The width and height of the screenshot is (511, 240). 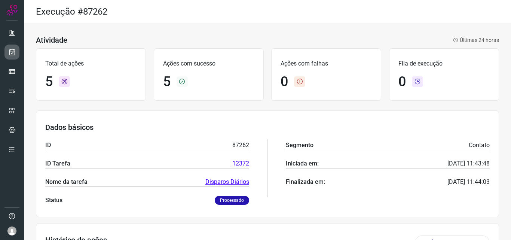 What do you see at coordinates (12, 10) in the screenshot?
I see `img: Logo` at bounding box center [12, 10].